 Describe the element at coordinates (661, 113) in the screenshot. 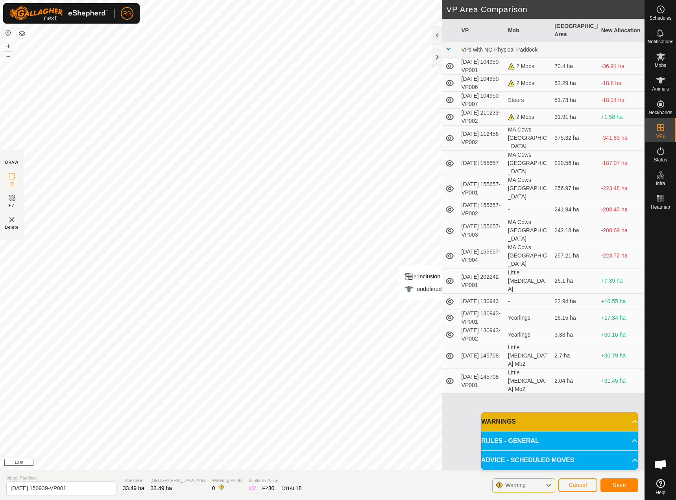

I see `span: Neckbands` at that location.